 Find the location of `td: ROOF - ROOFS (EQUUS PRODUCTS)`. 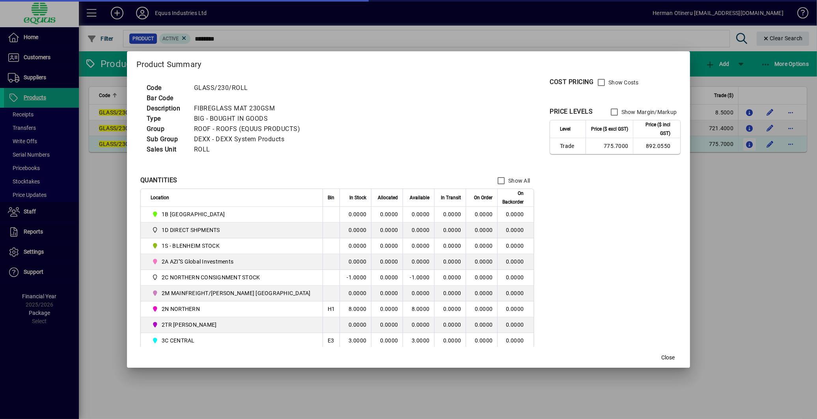

td: ROOF - ROOFS (EQUUS PRODUCTS) is located at coordinates (250, 129).